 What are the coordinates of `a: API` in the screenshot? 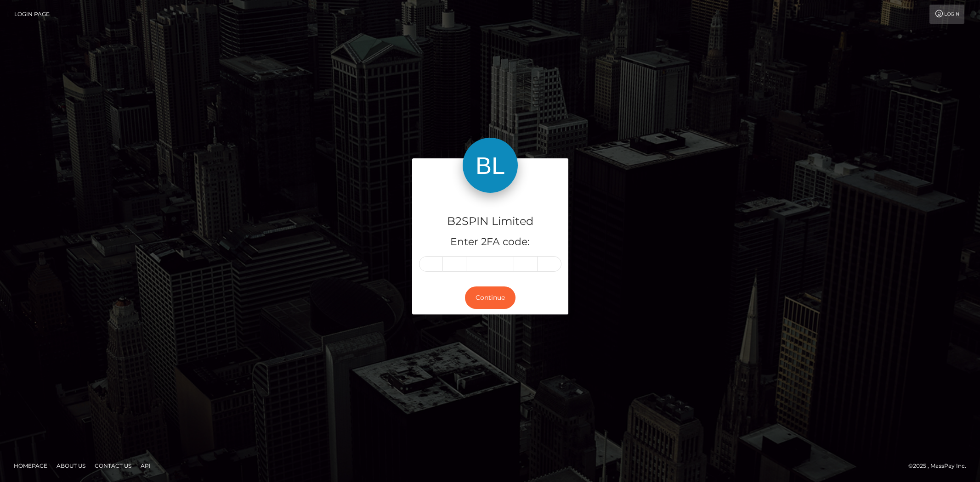 It's located at (146, 466).